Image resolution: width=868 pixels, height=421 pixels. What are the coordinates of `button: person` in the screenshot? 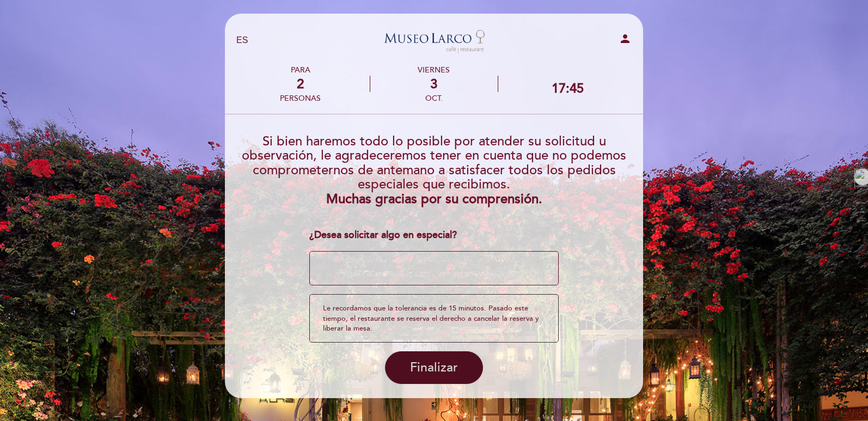 It's located at (625, 40).